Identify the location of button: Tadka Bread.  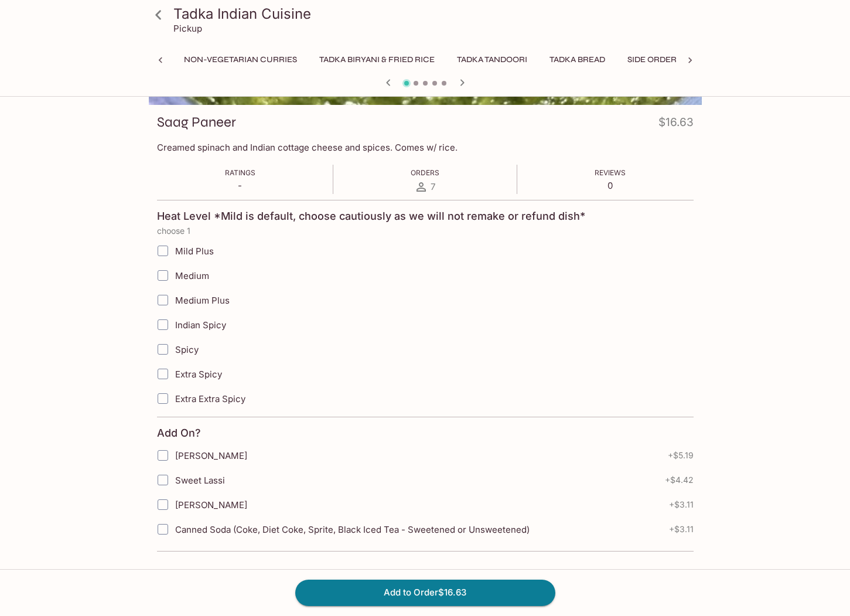
(577, 60).